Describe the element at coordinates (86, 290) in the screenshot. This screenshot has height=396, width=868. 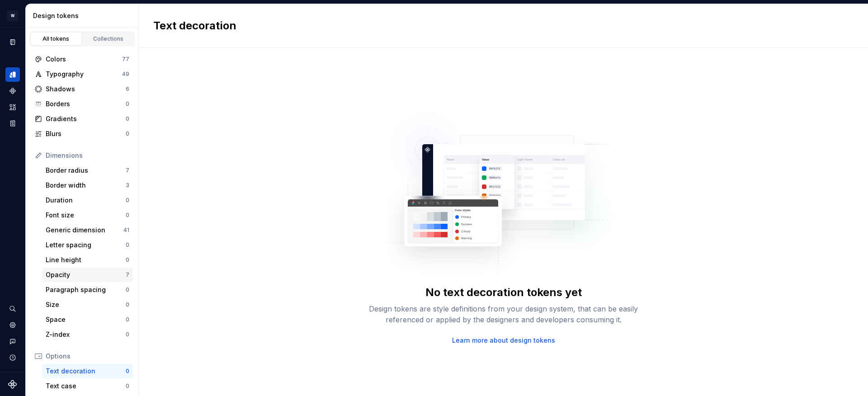
I see `div: Paragraph spacing` at that location.